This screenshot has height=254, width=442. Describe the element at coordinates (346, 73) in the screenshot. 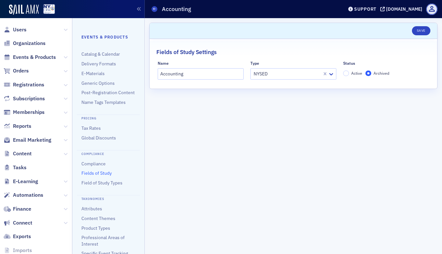

I see `input: Active` at that location.